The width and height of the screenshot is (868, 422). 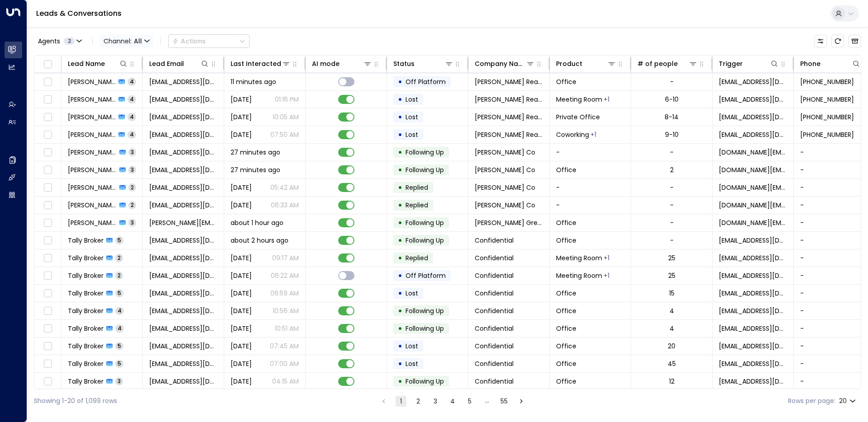 What do you see at coordinates (325, 64) in the screenshot?
I see `div: AI mode` at bounding box center [325, 64].